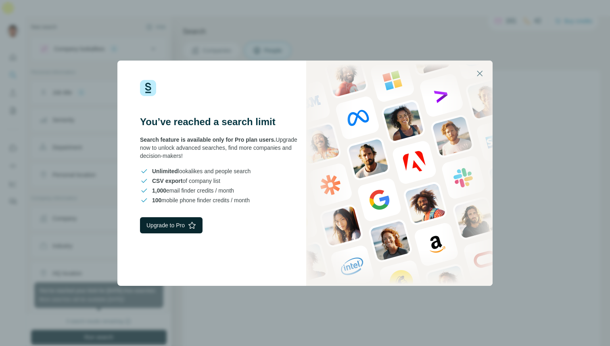 The height and width of the screenshot is (346, 610). What do you see at coordinates (167, 181) in the screenshot?
I see `span: CSV export` at bounding box center [167, 181].